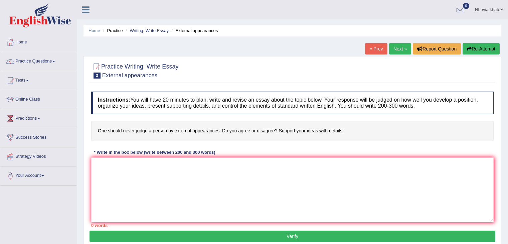 The height and width of the screenshot is (244, 508). I want to click on div: 0 words, so click(292, 225).